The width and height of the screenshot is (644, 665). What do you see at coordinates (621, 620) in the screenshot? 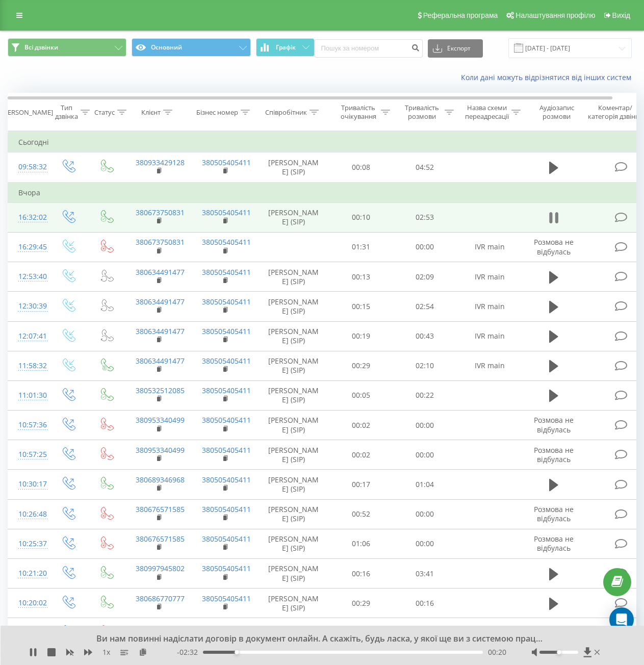
I see `div: Open Intercom Messenger` at bounding box center [621, 620].